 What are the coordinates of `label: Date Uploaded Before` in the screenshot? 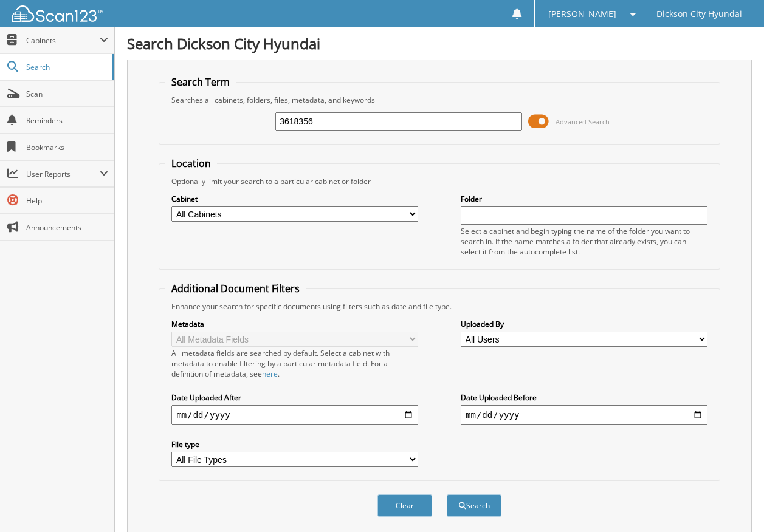 It's located at (584, 397).